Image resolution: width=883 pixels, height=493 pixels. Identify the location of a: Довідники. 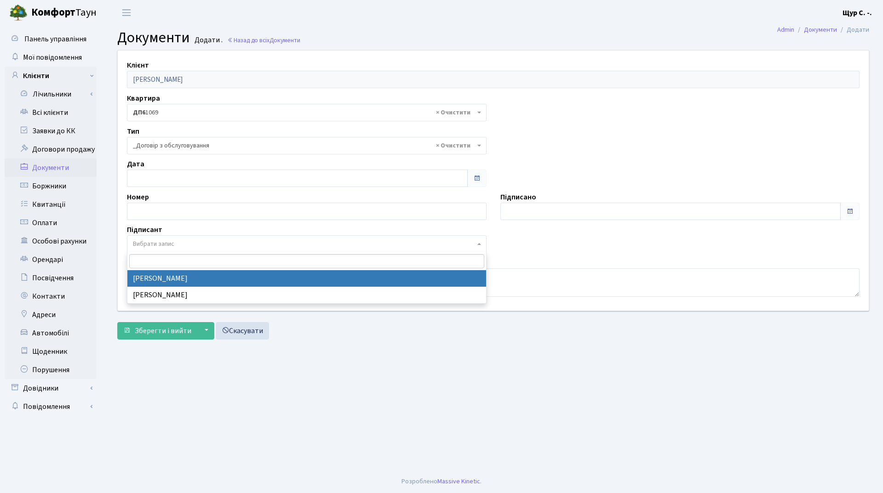
(51, 389).